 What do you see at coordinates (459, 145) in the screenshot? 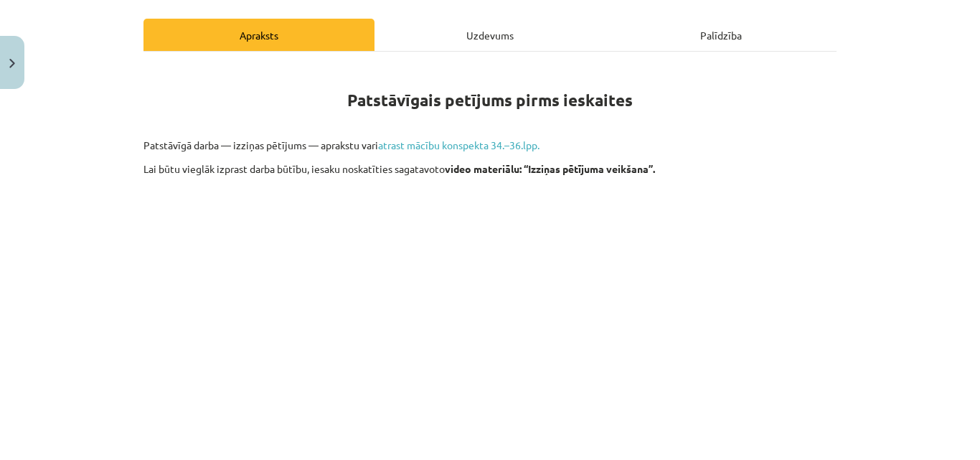
I see `a: atrast mācību konspekta 34.–36.lpp.` at bounding box center [459, 145].